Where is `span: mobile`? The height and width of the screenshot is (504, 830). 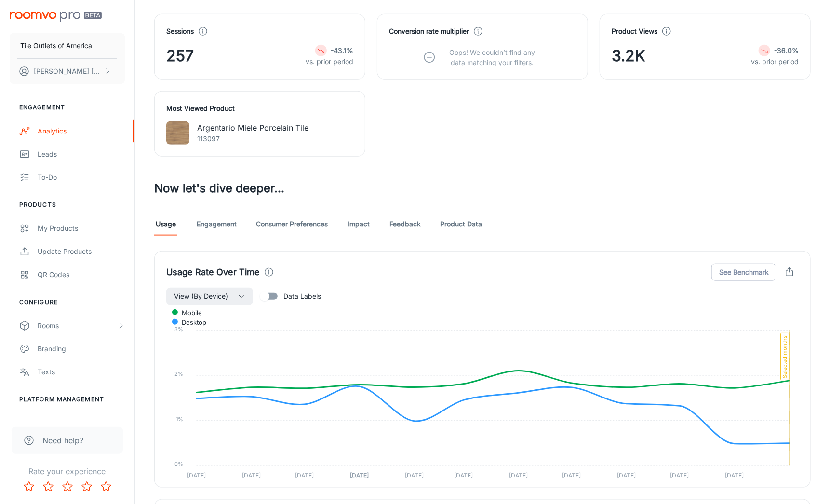
span: mobile is located at coordinates (188, 313).